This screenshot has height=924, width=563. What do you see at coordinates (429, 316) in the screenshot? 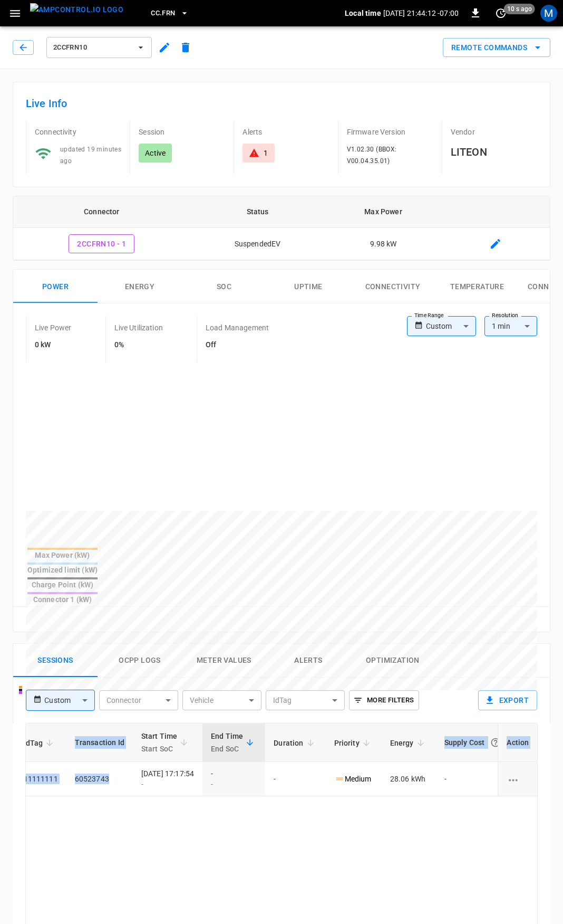
I see `label: Time Range` at bounding box center [429, 316].